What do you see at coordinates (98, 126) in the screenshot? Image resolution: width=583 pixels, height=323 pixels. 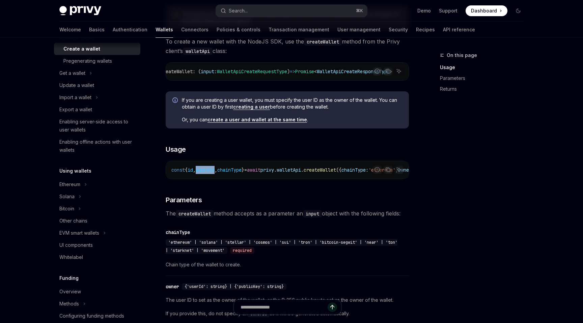 I see `div: Enabling server-side access to user wallets` at bounding box center [98, 126].